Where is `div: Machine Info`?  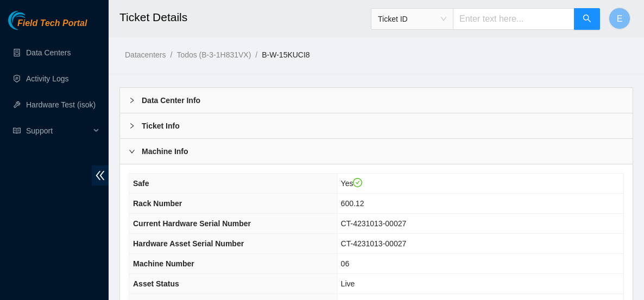 div: Machine Info is located at coordinates (376, 151).